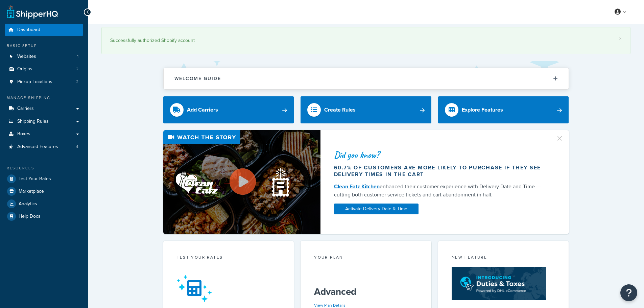  I want to click on li: Help Docs, so click(44, 216).